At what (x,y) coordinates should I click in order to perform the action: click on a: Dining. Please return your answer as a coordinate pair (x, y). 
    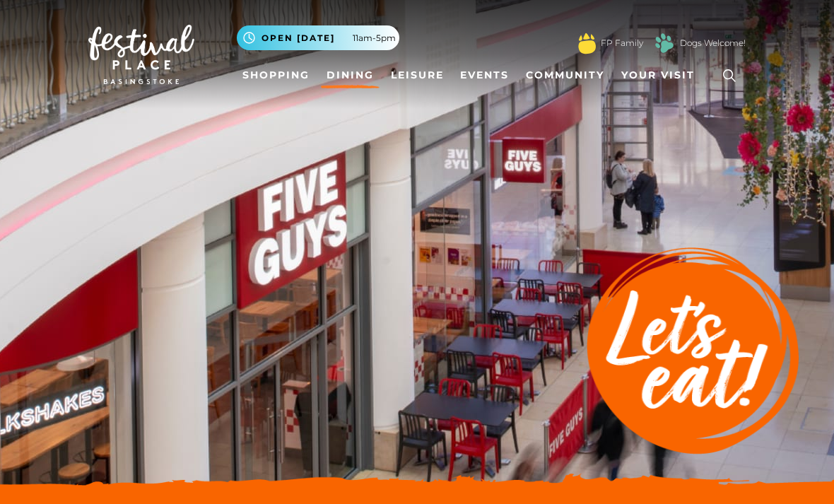
    Looking at the image, I should click on (350, 75).